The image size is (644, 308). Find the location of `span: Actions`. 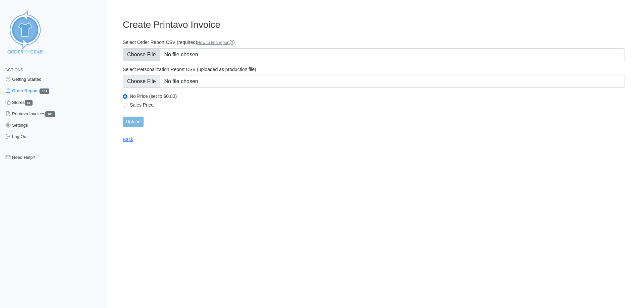

span: Actions is located at coordinates (14, 70).